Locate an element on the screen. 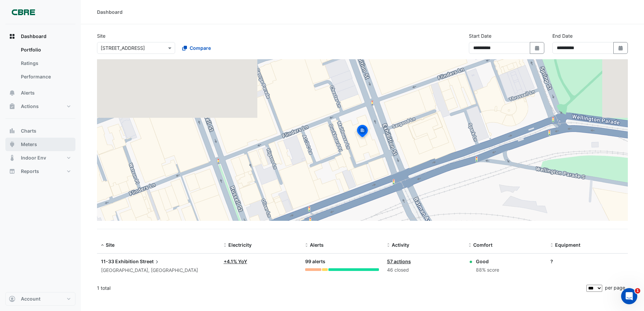 This screenshot has height=311, width=644. span: Charts is located at coordinates (29, 131).